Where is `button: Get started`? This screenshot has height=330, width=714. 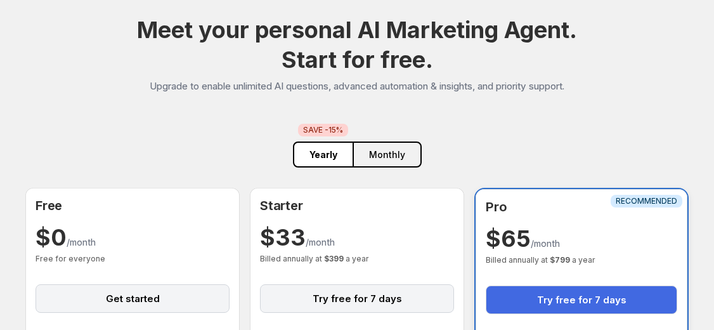
button: Get started is located at coordinates (132, 298).